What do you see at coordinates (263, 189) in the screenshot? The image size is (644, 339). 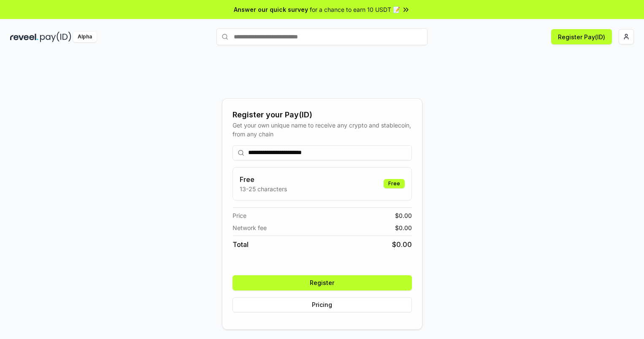 I see `p: 13-25 characters` at bounding box center [263, 189].